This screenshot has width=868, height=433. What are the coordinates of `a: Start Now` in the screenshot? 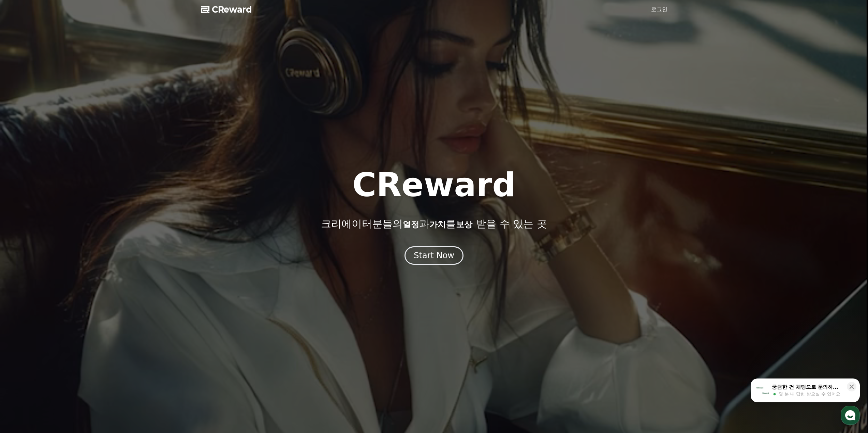 It's located at (434, 256).